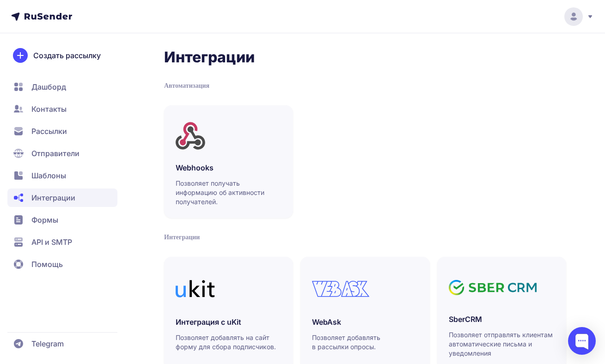  Describe the element at coordinates (229, 167) in the screenshot. I see `h3: Webhooks` at that location.